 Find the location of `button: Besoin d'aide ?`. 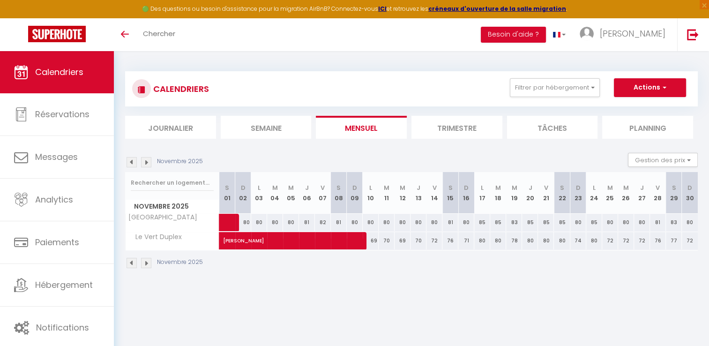

button: Besoin d'aide ? is located at coordinates (513, 35).